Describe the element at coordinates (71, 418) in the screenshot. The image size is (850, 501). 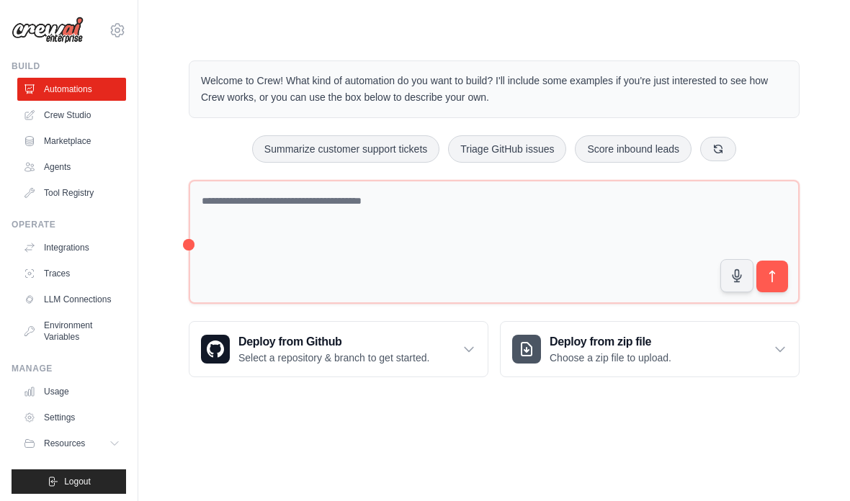
I see `a: Settings` at that location.